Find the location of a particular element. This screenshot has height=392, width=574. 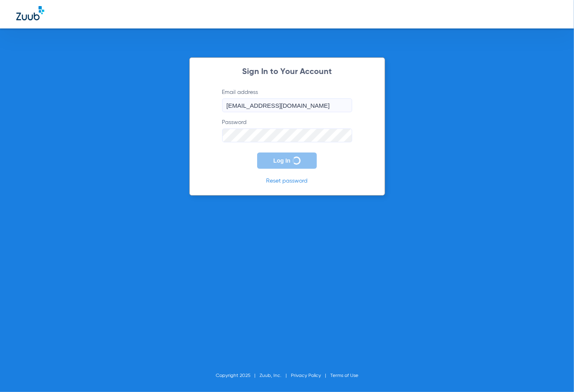

li: Zuub, Inc. is located at coordinates (275, 375).